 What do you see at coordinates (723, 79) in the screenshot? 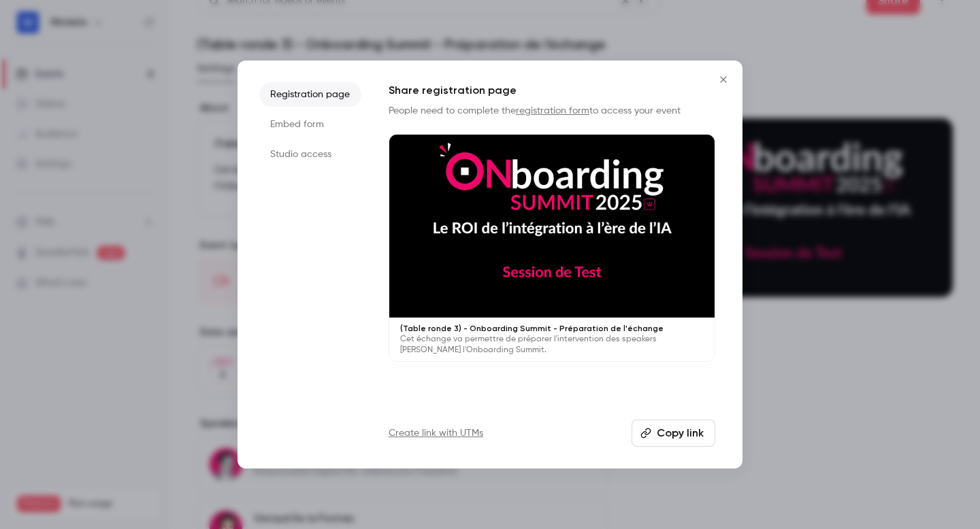
I see `button: Close` at bounding box center [723, 79].